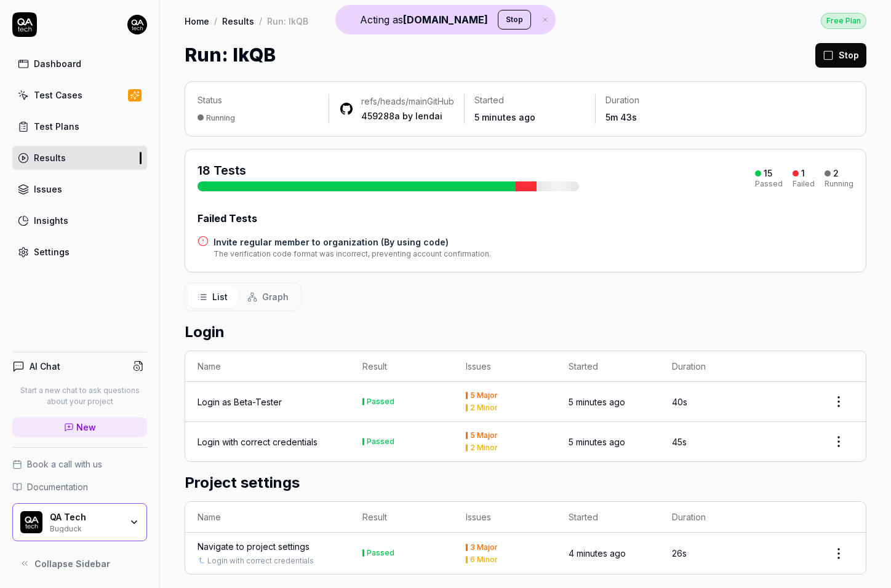 This screenshot has height=588, width=891. Describe the element at coordinates (240, 401) in the screenshot. I see `div: Login as Beta-Tester` at that location.